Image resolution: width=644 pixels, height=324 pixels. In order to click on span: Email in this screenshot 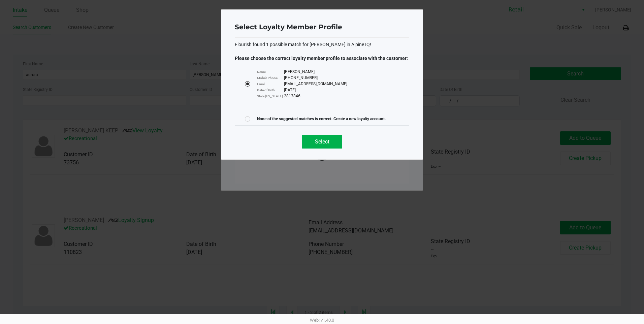, I will do `click(271, 84)`.